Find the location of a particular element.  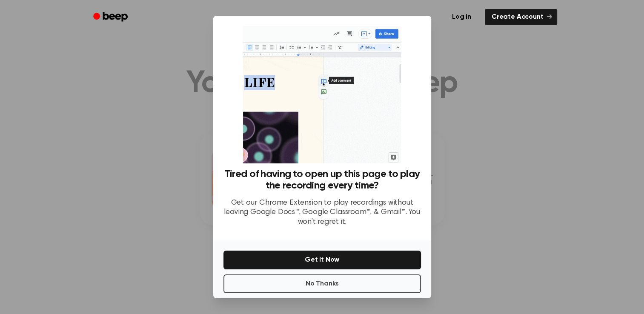

img: Beep extension in action is located at coordinates (322, 95).